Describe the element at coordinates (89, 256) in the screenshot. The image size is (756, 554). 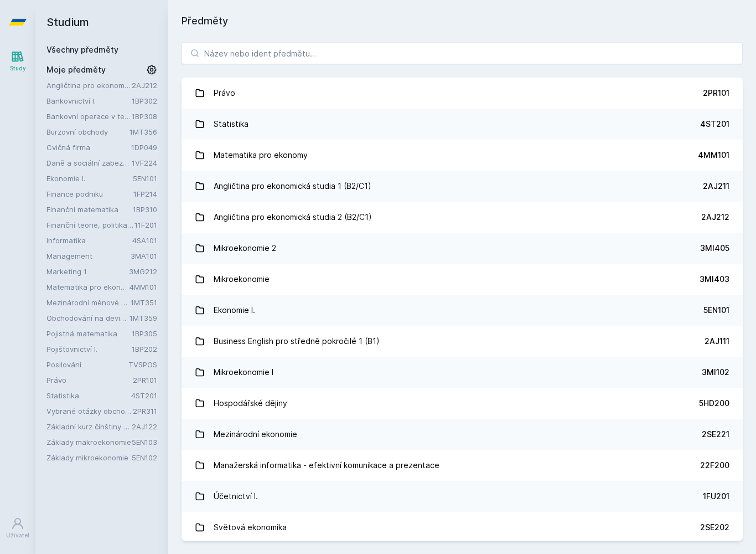
I see `a: Management` at that location.